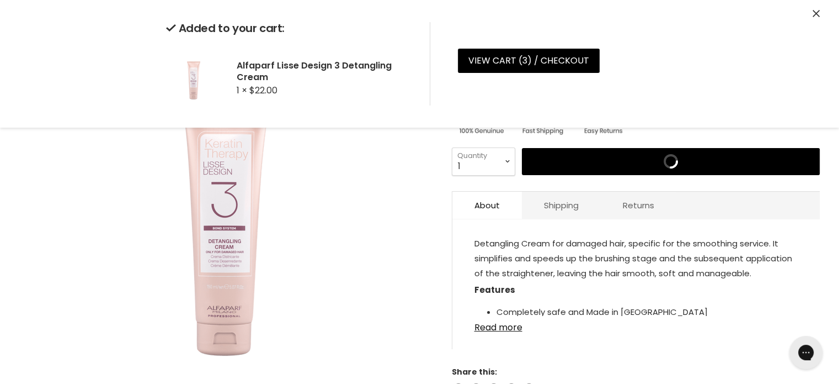 Image resolution: width=839 pixels, height=384 pixels. I want to click on a: Shipping, so click(561, 205).